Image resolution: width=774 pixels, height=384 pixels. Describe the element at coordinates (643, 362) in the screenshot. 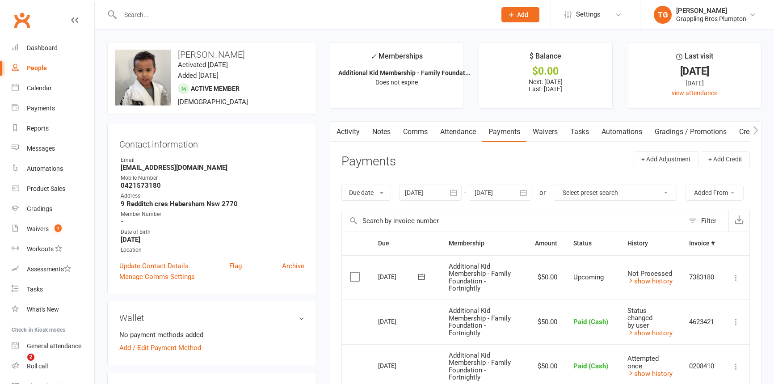

I see `span: Attempted once` at that location.